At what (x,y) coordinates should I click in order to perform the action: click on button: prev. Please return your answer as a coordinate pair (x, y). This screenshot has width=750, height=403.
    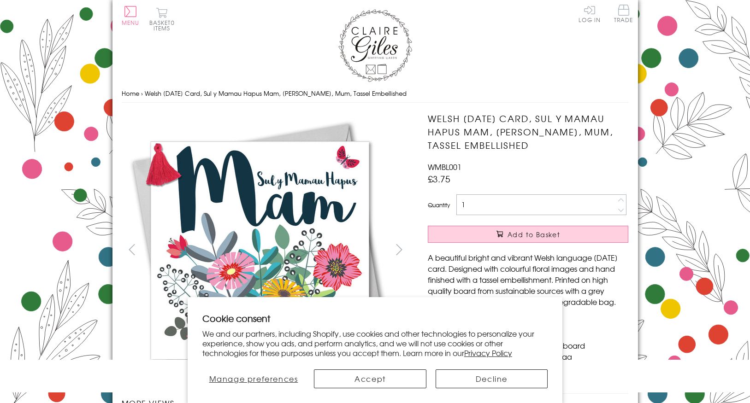
    Looking at the image, I should click on (132, 249).